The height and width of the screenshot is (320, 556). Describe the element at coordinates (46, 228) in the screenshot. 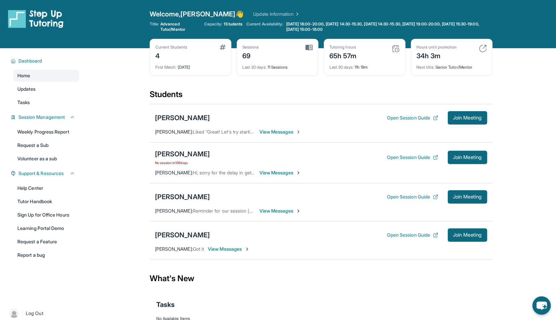

I see `a: Learning Portal Demo` at that location.